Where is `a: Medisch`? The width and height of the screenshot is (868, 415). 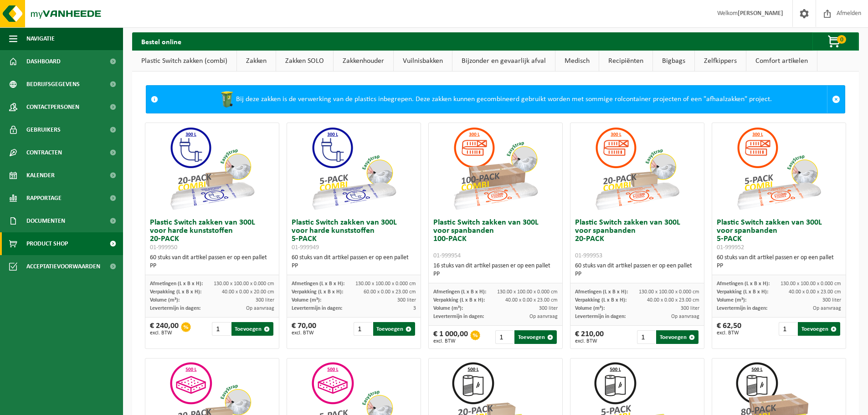 a: Medisch is located at coordinates (577, 61).